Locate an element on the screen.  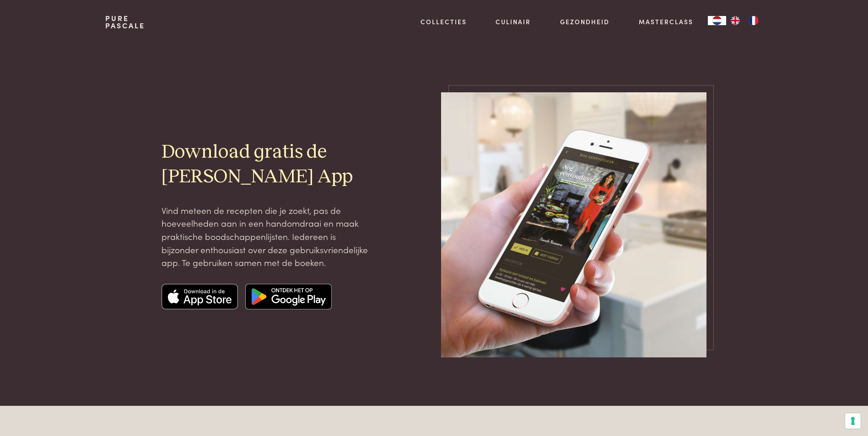
ul: Language list is located at coordinates (744, 20).